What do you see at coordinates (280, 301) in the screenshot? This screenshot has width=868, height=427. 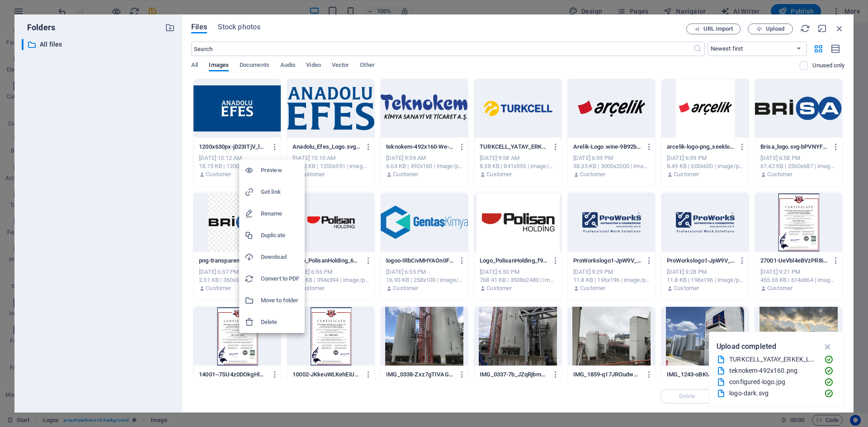 I see `h6: Move to folder` at bounding box center [280, 301].